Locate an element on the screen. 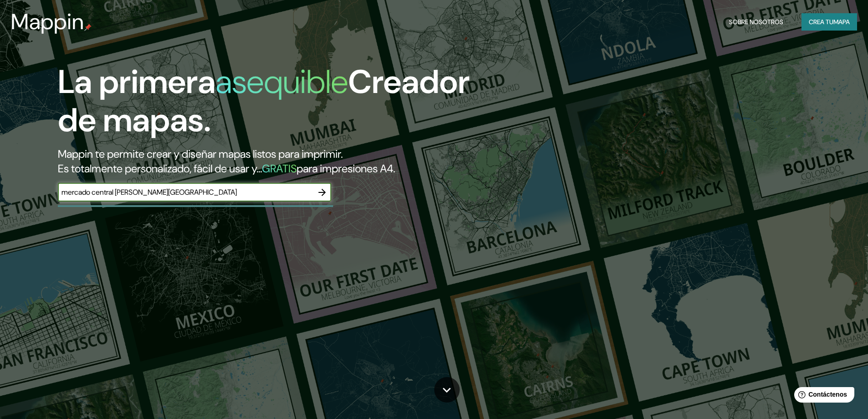 This screenshot has height=419, width=868. font: para impresiones A4. is located at coordinates (345, 168).